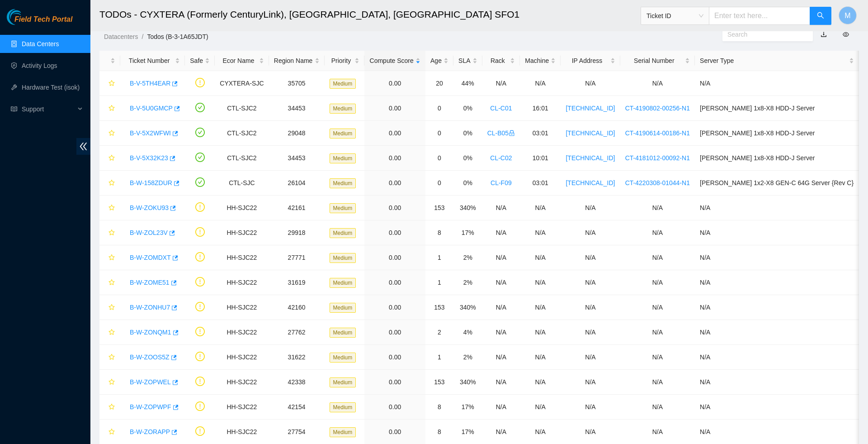 This screenshot has width=868, height=444. What do you see at coordinates (149, 357) in the screenshot?
I see `a: B-W-ZOOS5Z` at bounding box center [149, 357].